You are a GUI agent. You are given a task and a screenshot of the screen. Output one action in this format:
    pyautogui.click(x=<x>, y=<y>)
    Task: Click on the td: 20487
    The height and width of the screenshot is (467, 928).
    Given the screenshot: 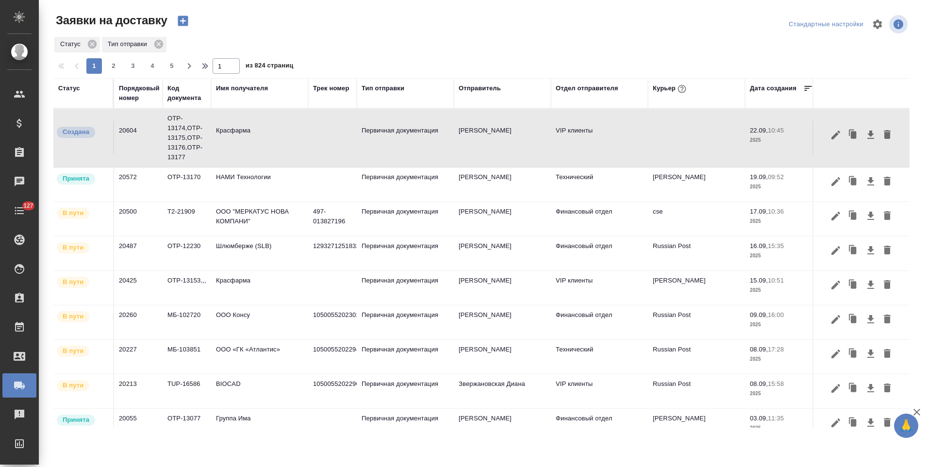 What is the action you would take?
    pyautogui.click(x=138, y=253)
    